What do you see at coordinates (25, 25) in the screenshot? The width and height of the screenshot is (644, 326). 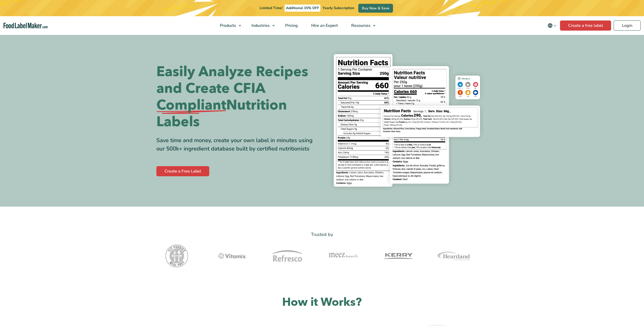 I see `a: Food Label Maker homepage` at bounding box center [25, 25].